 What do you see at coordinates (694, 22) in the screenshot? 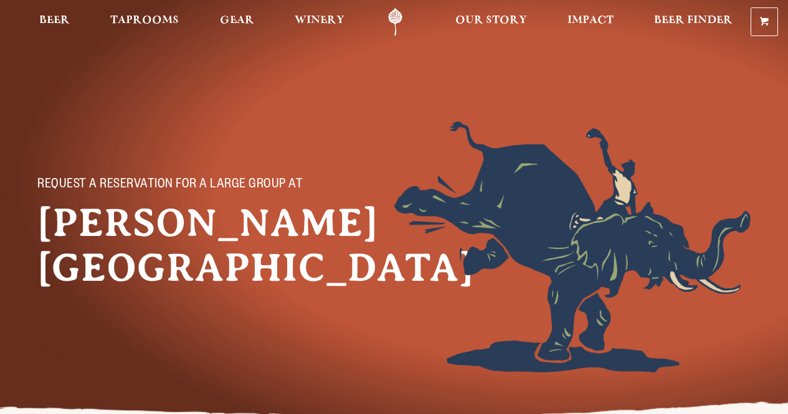
I see `a: Beer Finder` at bounding box center [694, 22].